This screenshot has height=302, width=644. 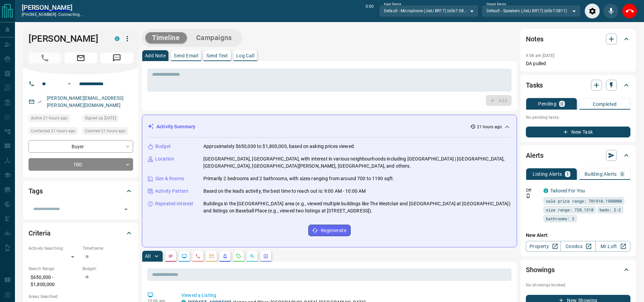 I want to click on p: Off, so click(x=533, y=190).